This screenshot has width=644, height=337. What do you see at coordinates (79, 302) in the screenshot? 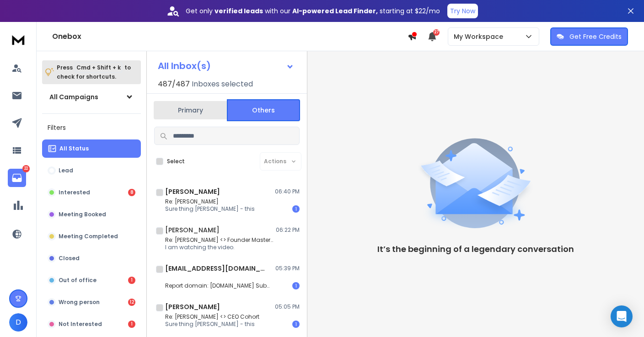
I see `p: Wrong person` at bounding box center [79, 302].